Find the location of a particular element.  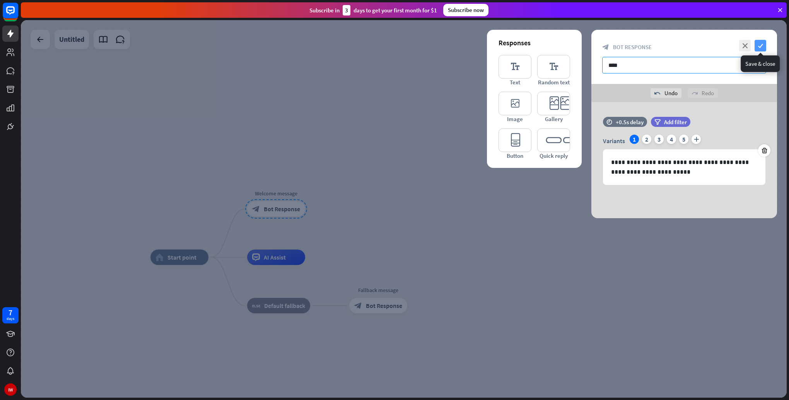

button: Open LiveChat chat widget is located at coordinates (18, 15).